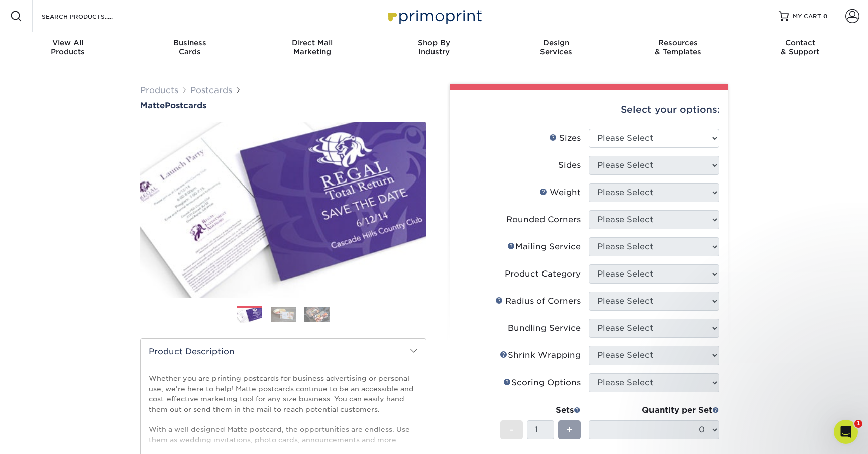  What do you see at coordinates (541, 382) in the screenshot?
I see `div: Scoring Options` at bounding box center [541, 382].